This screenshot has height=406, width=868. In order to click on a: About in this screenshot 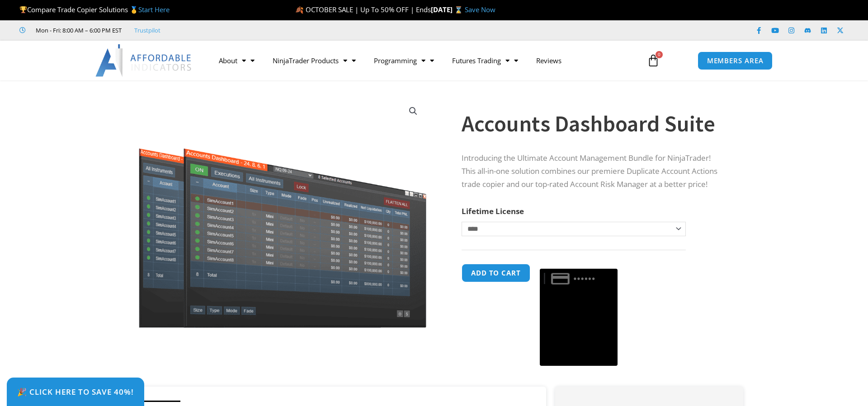, I will do `click(236, 61)`.